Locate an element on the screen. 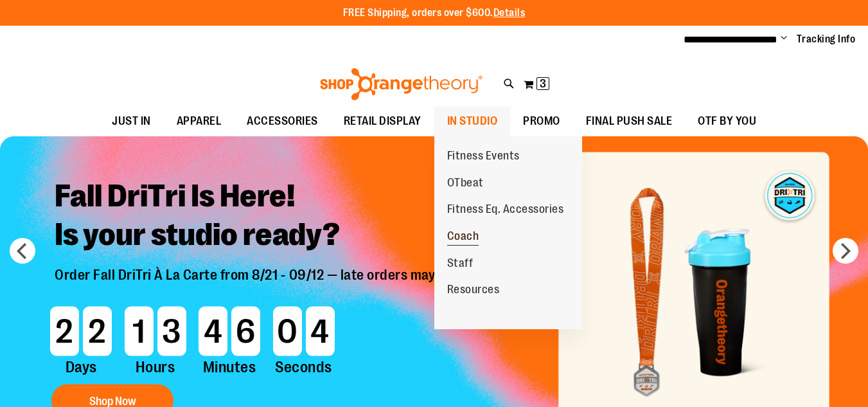 The image size is (868, 407). span: 0 is located at coordinates (287, 331).